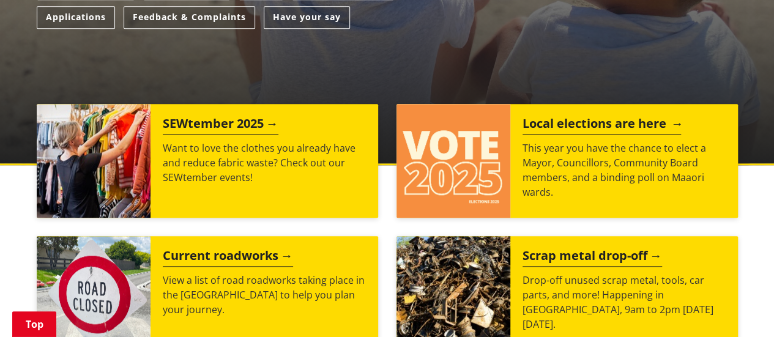 Image resolution: width=774 pixels, height=337 pixels. What do you see at coordinates (264, 163) in the screenshot?
I see `p: Want to love the clothes you already have and reduce fabric waste? Check out our SEWtember events!` at bounding box center [264, 163].